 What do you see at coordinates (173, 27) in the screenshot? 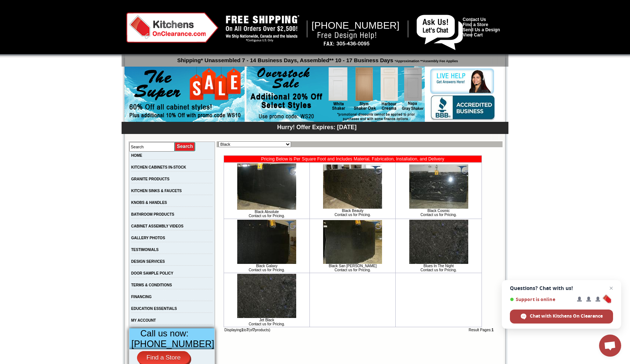
I see `img: Kitchens on Clearance Logo` at bounding box center [173, 27].